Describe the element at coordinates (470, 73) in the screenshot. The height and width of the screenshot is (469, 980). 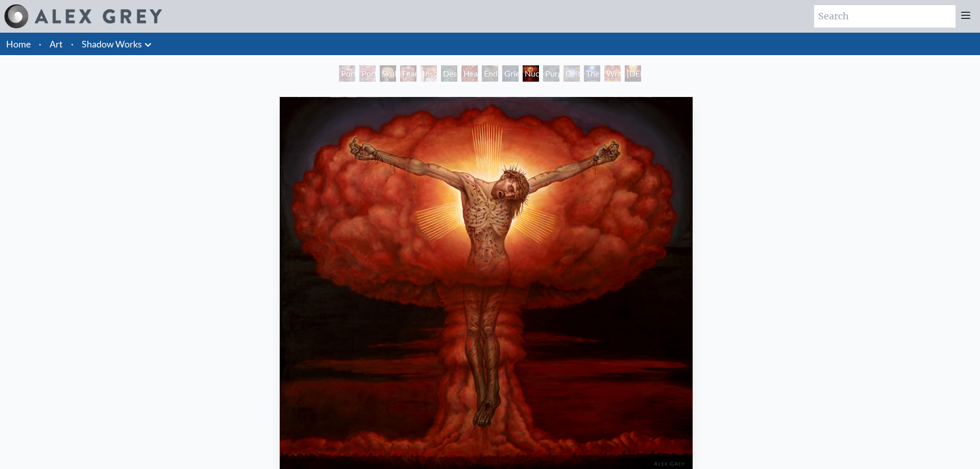
I see `div: Headache` at that location.